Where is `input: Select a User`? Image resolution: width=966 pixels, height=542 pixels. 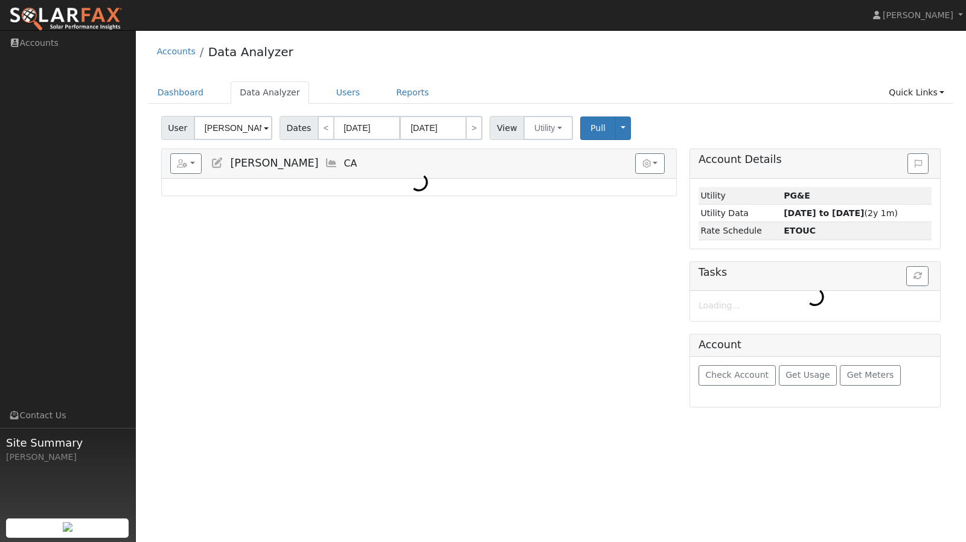 input: Select a User is located at coordinates (233, 128).